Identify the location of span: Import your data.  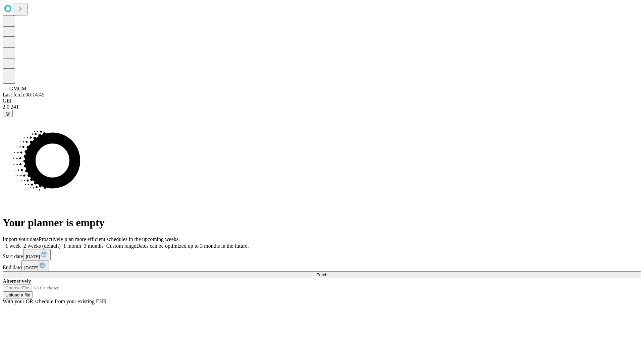
(21, 239).